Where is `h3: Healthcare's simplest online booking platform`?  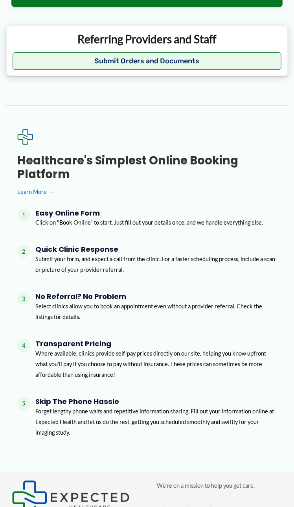 h3: Healthcare's simplest online booking platform is located at coordinates (147, 167).